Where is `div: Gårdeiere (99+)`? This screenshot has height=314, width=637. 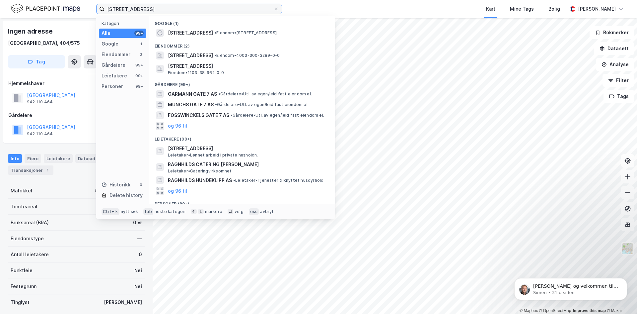
div: Gårdeiere (99+) is located at coordinates (242, 83).